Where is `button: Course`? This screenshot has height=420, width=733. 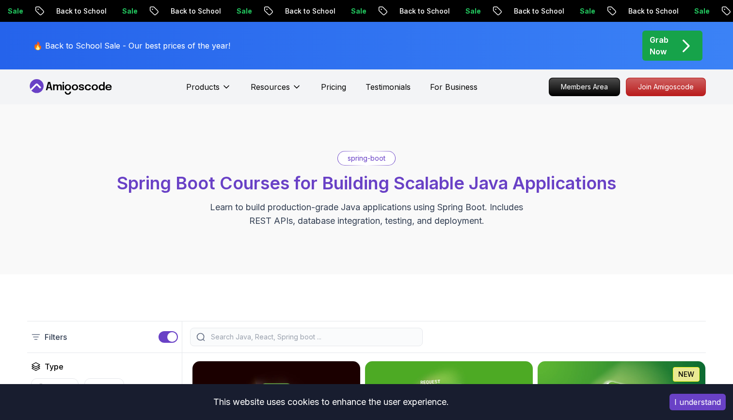 button: Course is located at coordinates (55, 387).